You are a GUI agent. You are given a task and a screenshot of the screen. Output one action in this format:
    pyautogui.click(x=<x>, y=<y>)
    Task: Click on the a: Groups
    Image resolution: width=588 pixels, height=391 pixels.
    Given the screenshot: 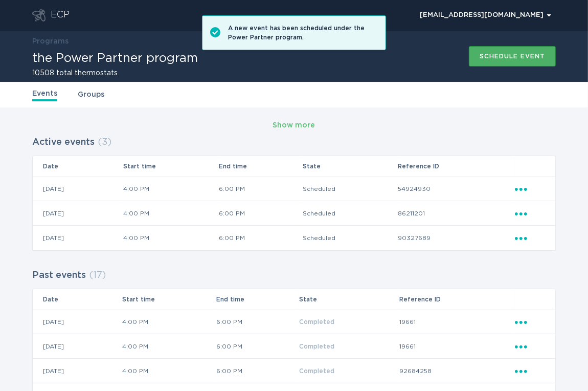 What is the action you would take?
    pyautogui.click(x=91, y=95)
    